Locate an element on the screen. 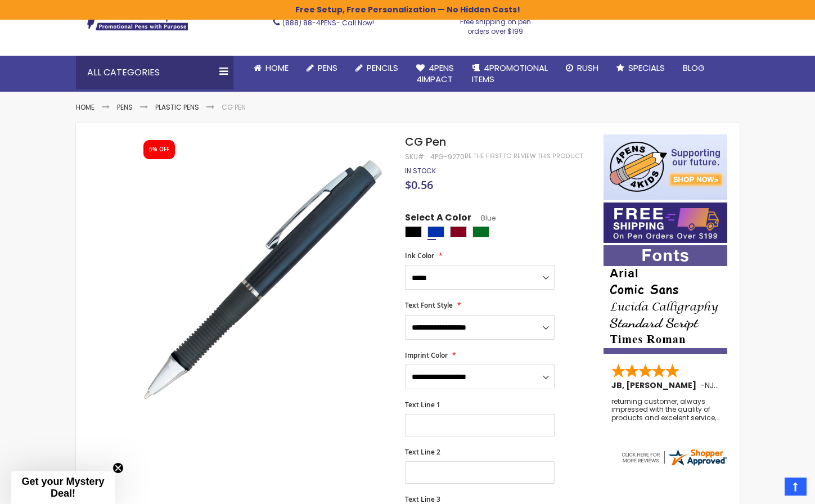 The height and width of the screenshot is (504, 815). div: returning customer, always impressed with the quality of products and excelent service, will retu... is located at coordinates (666, 409).